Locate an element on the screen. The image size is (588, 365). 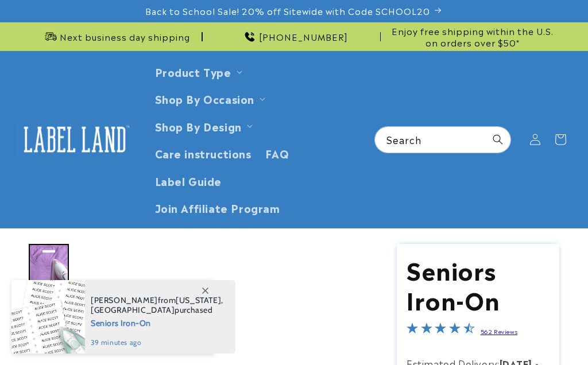
h1: Seniors Iron-On is located at coordinates (477, 285).